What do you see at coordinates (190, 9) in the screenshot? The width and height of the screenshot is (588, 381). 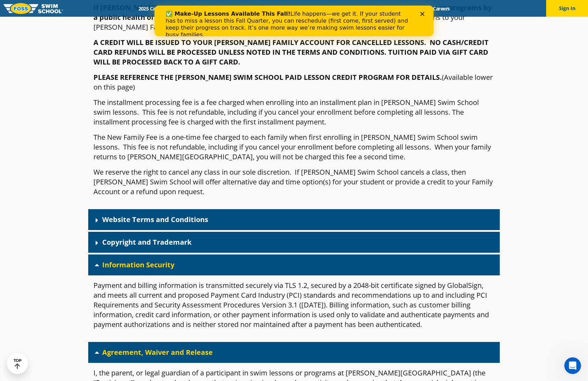 I see `a: Schools` at bounding box center [190, 9].